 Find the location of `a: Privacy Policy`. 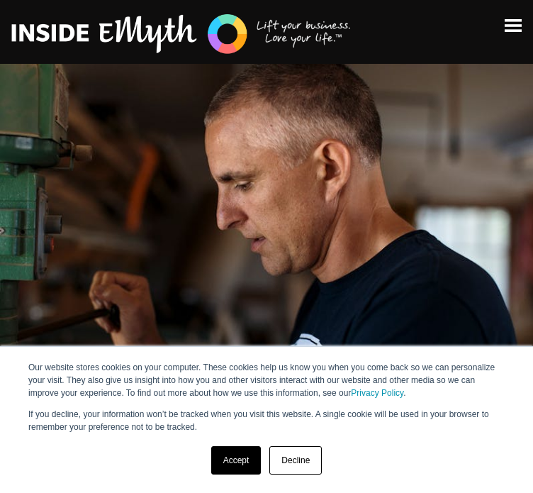

a: Privacy Policy is located at coordinates (377, 393).